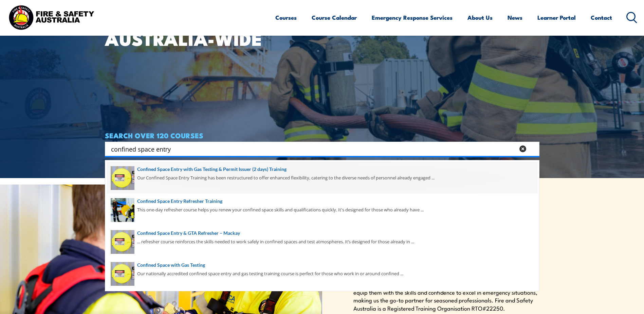  What do you see at coordinates (313, 149) in the screenshot?
I see `input: Search input` at bounding box center [313, 149].